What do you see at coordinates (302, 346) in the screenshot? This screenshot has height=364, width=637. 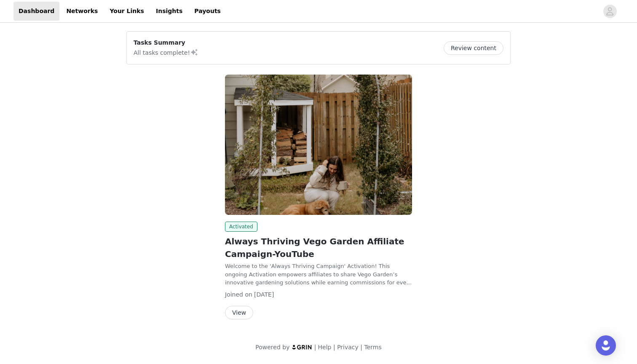 I see `img: logo` at bounding box center [302, 346].